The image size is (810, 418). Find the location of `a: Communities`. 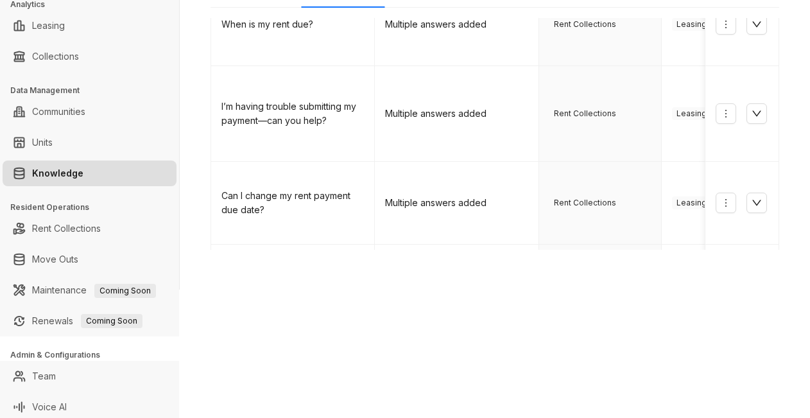

a: Communities is located at coordinates (58, 112).